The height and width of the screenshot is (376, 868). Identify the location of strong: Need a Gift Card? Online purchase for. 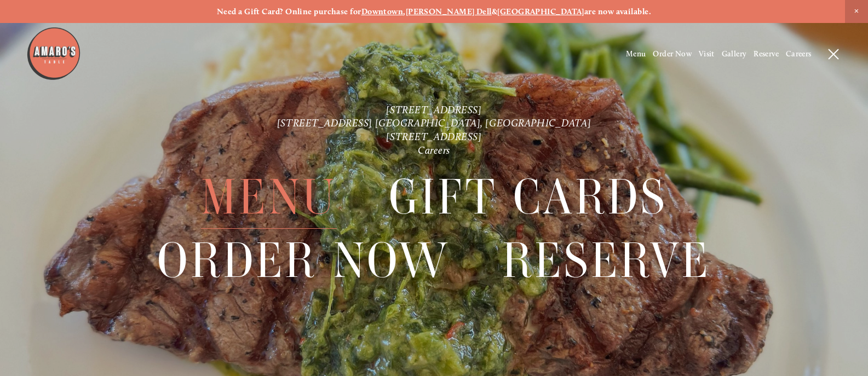
(289, 11).